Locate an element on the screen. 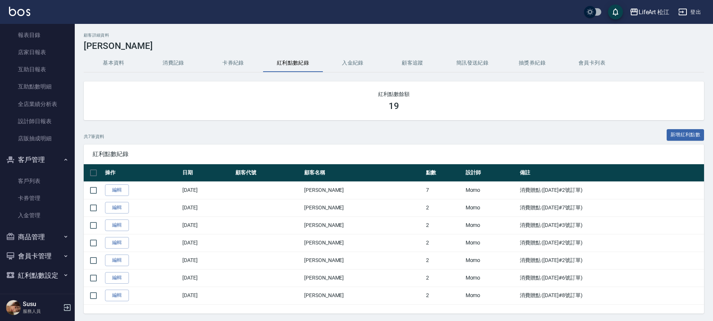  th: 日期 is located at coordinates (207, 173).